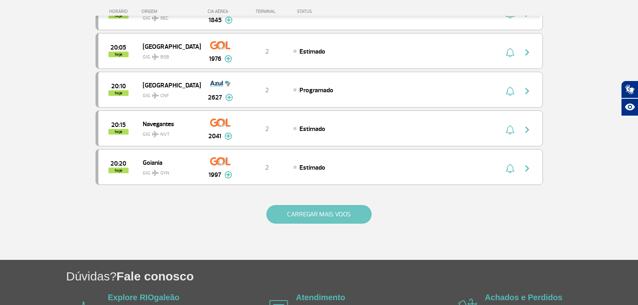 The height and width of the screenshot is (305, 638). I want to click on span: 2025-09-29 20:15:00, so click(119, 125).